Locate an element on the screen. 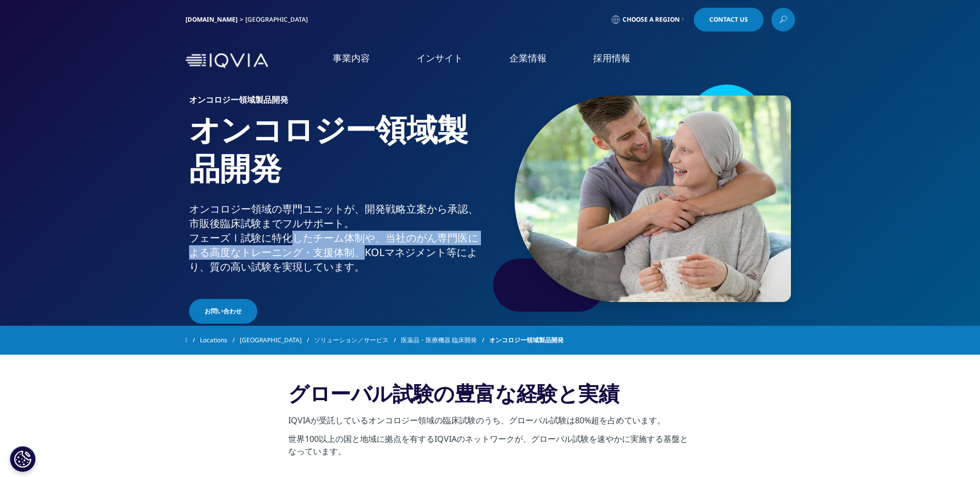  a: インサイト is located at coordinates (440, 58).